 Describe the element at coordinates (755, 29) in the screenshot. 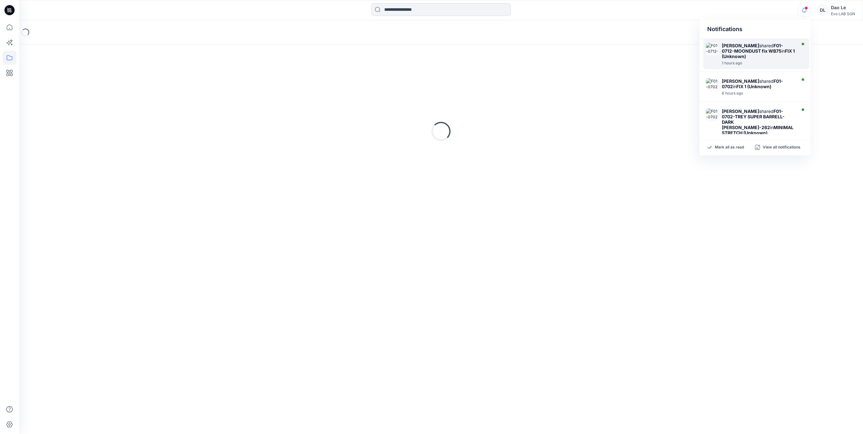

I see `div: Notifications` at that location.